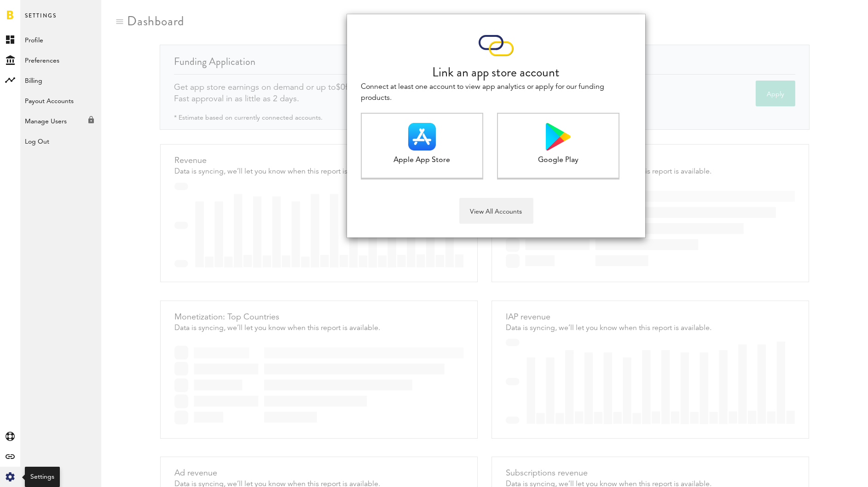 The image size is (868, 487). I want to click on div: Link an app store account, so click(496, 72).